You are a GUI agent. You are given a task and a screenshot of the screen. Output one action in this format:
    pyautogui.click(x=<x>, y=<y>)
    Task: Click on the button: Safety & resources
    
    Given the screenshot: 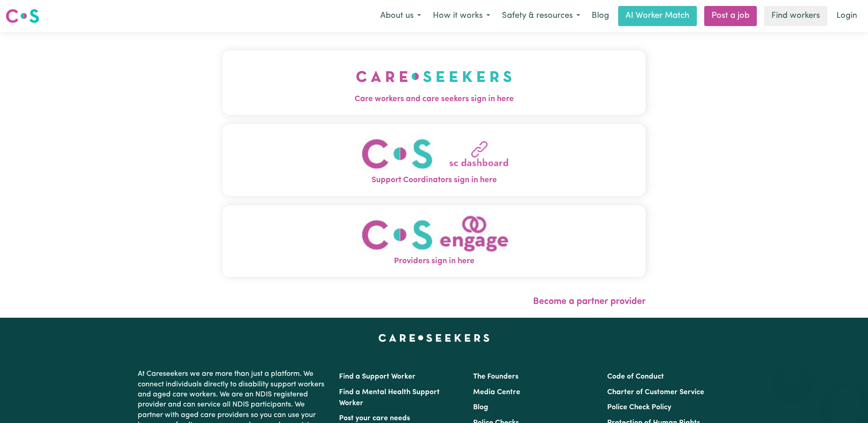 What is the action you would take?
    pyautogui.click(x=541, y=16)
    